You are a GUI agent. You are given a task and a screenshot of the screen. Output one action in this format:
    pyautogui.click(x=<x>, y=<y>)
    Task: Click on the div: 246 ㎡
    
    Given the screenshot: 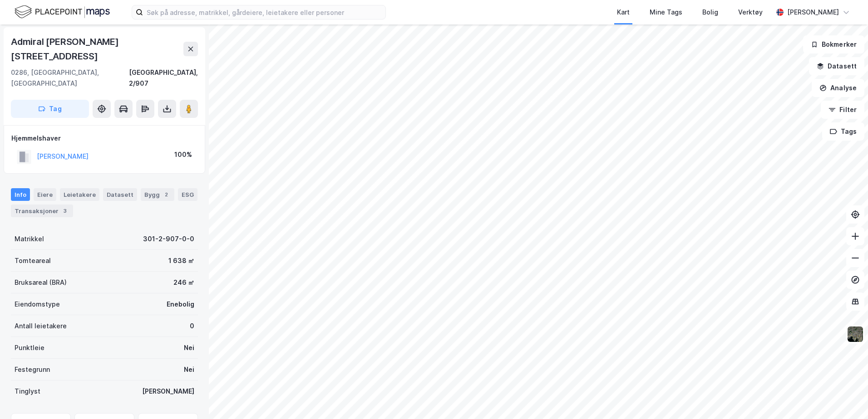 What is the action you would take?
    pyautogui.click(x=184, y=282)
    